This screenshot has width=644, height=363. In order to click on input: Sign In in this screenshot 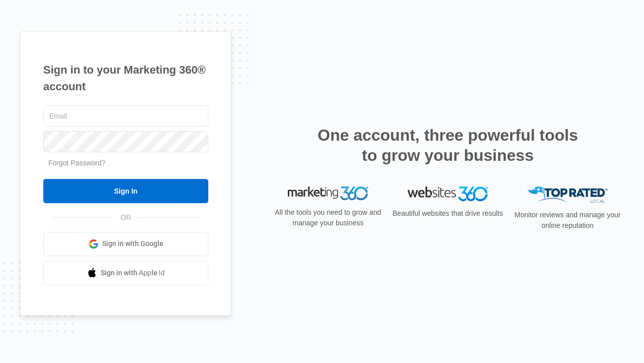, I will do `click(126, 191)`.